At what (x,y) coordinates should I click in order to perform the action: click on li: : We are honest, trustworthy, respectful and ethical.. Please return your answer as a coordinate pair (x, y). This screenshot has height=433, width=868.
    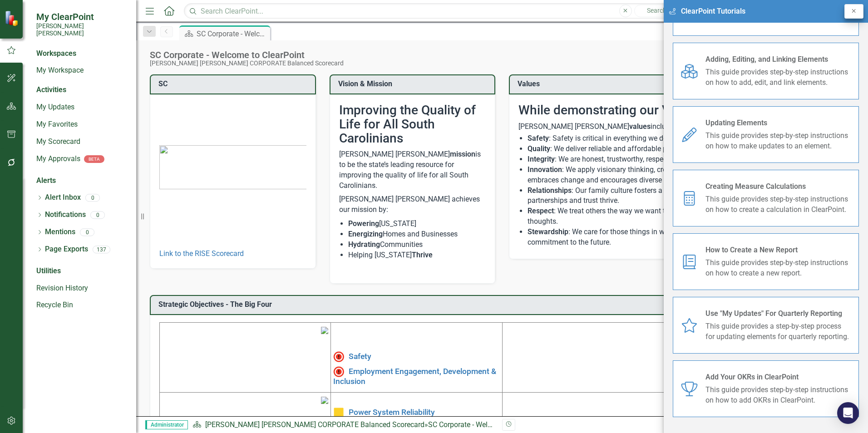
    Looking at the image, I should click on (686, 159).